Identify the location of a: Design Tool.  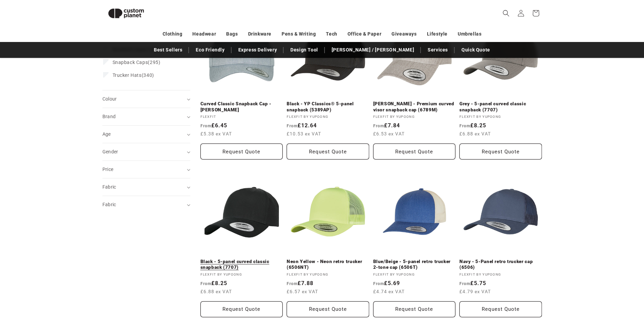
(304, 50).